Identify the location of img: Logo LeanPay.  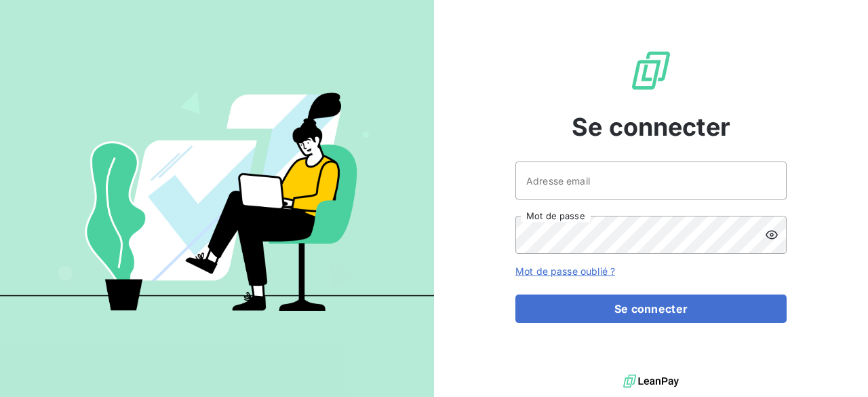
(652, 70).